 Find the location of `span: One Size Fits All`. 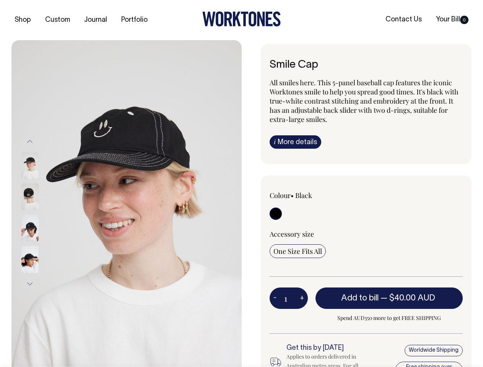

span: One Size Fits All is located at coordinates (297, 251).